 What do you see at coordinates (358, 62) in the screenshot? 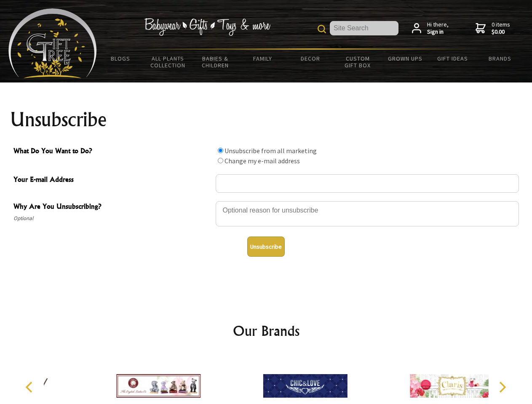
I see `a: Custom Gift Box` at bounding box center [358, 62].